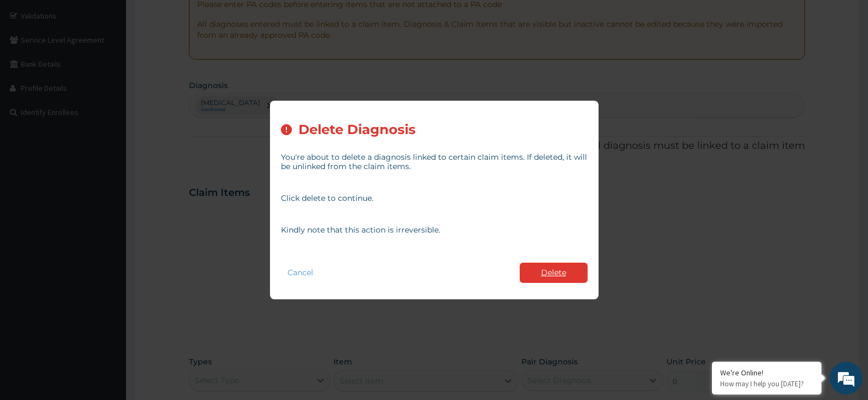 The image size is (868, 400). Describe the element at coordinates (107, 295) in the screenshot. I see `textarea: Type your message and hit 'Enter'` at that location.